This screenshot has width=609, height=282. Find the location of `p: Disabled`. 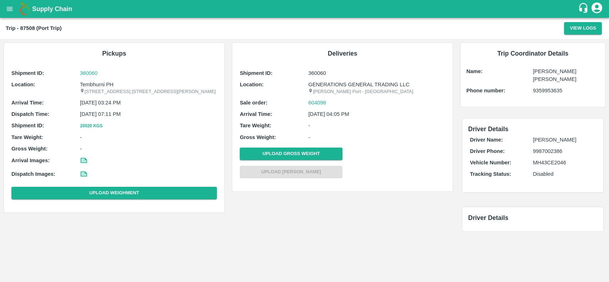

p: Disabled is located at coordinates (564, 174).